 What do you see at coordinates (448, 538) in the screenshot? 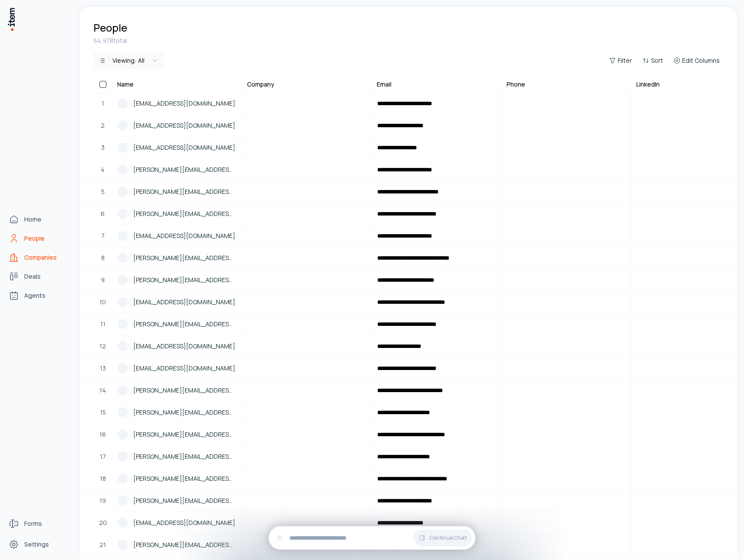
I see `span: Continue Chat` at bounding box center [448, 538].